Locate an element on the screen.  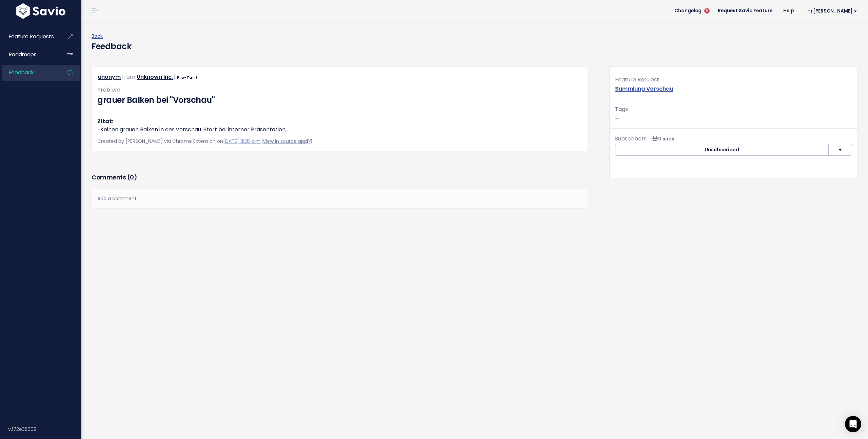
a: Roadmaps is located at coordinates (29, 55).